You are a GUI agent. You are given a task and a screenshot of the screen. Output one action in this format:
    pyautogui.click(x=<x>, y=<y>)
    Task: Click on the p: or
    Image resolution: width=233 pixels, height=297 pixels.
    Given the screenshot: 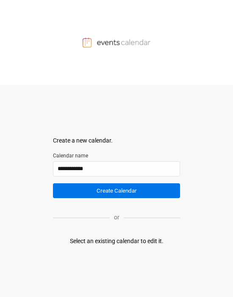 What is the action you would take?
    pyautogui.click(x=117, y=217)
    